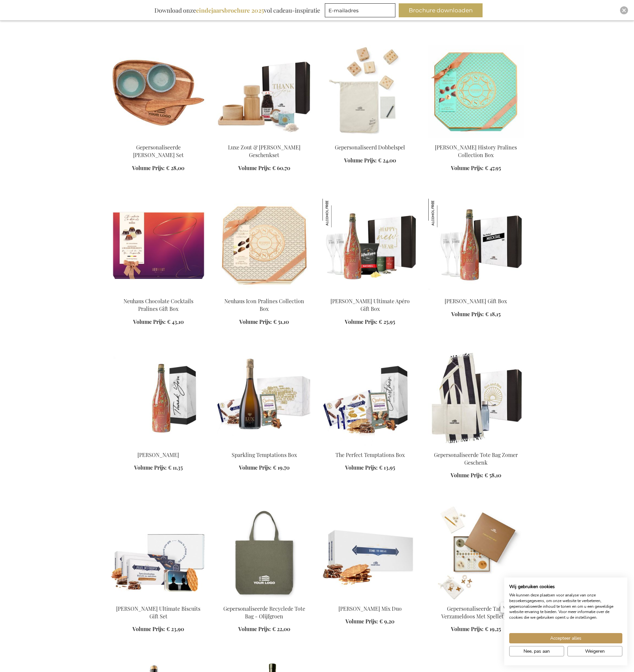 The width and height of the screenshot is (634, 672). What do you see at coordinates (370, 468) in the screenshot?
I see `a: Volume Prijs: € 13,95` at bounding box center [370, 468].